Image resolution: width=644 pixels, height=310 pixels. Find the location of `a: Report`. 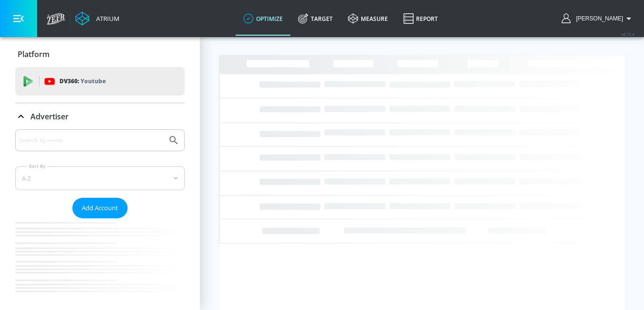

a: Report is located at coordinates (420, 19).